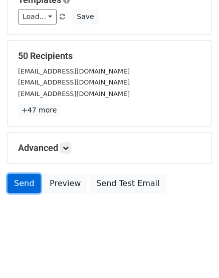 The height and width of the screenshot is (278, 219). Describe the element at coordinates (24, 184) in the screenshot. I see `a: Send` at that location.